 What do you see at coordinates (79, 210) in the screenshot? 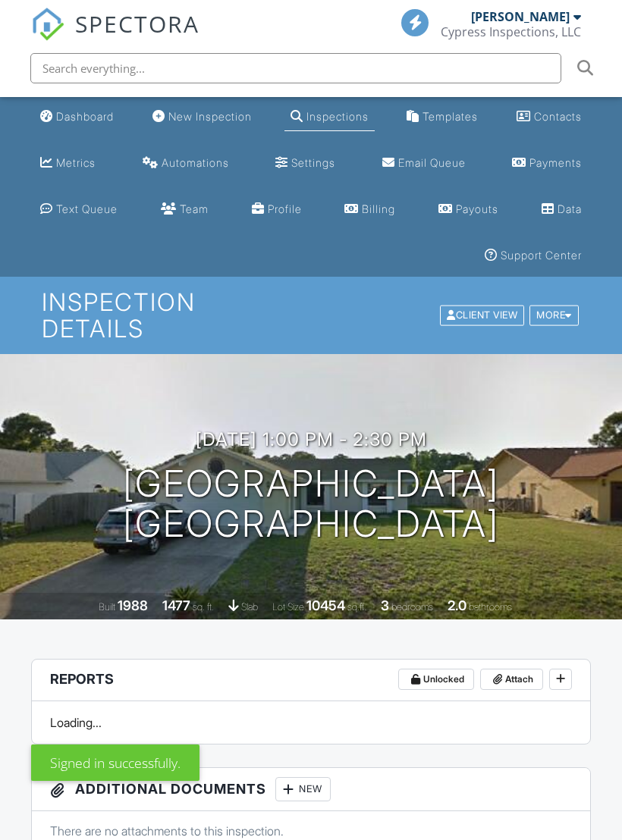
I see `a: Text Queue` at bounding box center [79, 210].